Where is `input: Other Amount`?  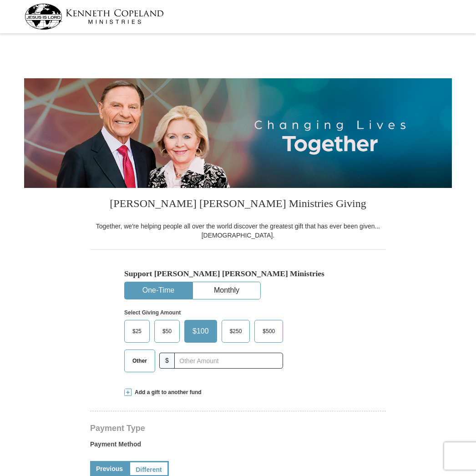
input: Other Amount is located at coordinates (228, 360).